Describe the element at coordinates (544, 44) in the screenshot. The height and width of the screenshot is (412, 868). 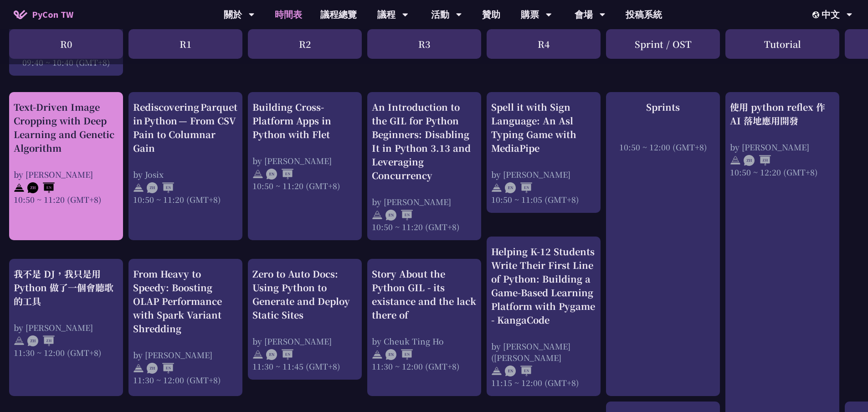
I see `div: R4` at that location.